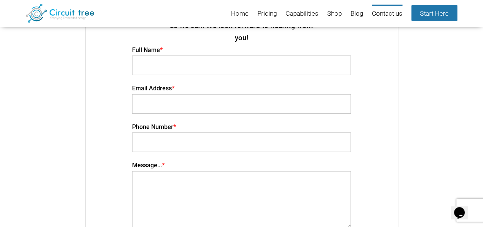  I want to click on h4: Message..., so click(241, 165).